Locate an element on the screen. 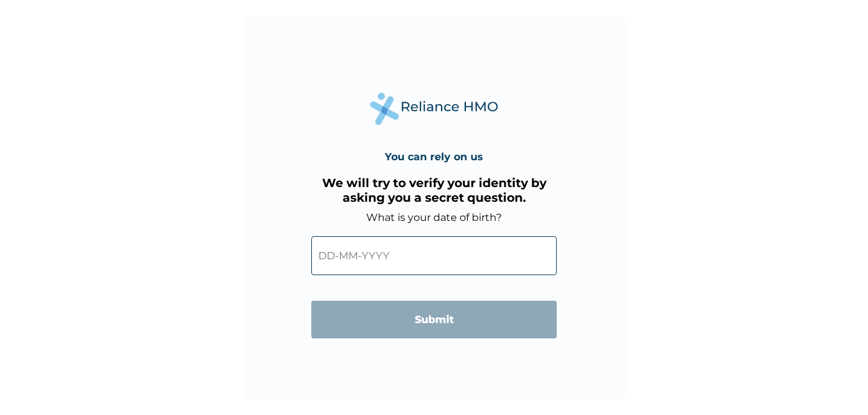  input: DD-MM-YYYY is located at coordinates (434, 255).